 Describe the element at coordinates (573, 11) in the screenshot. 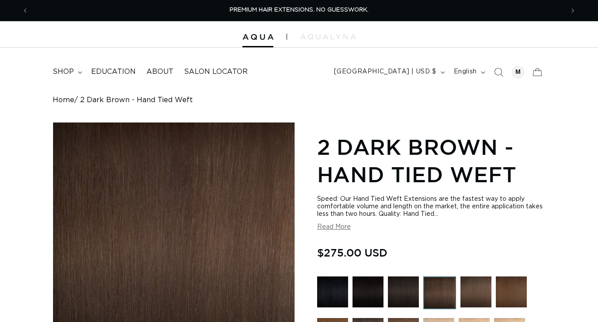

I see `button: Next announcement` at that location.